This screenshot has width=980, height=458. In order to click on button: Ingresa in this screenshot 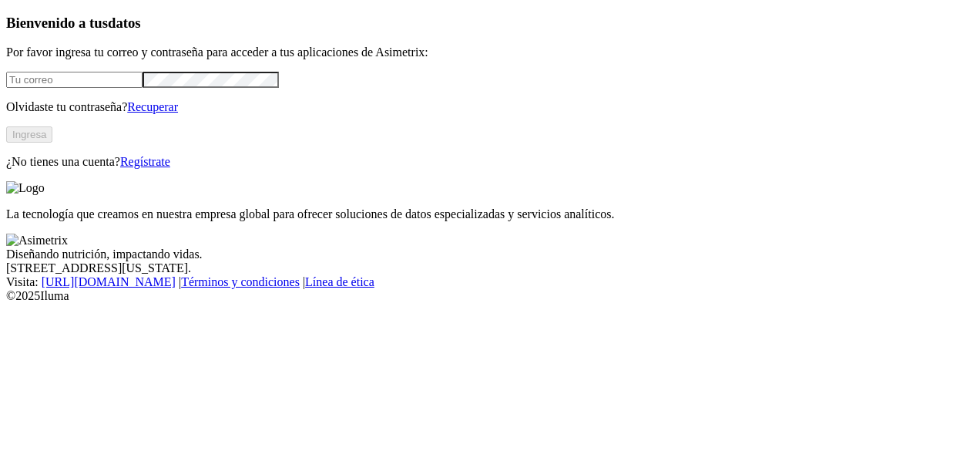, I will do `click(29, 134)`.